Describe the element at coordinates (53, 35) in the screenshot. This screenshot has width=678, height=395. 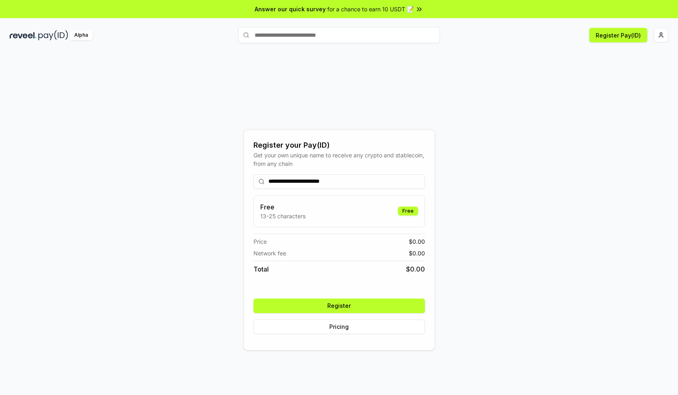
I see `img: pay_id` at that location.